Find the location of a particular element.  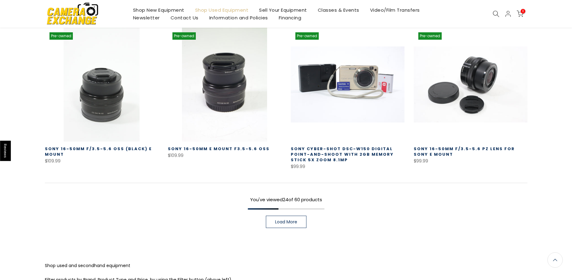

a: Newsletter is located at coordinates (146, 18).